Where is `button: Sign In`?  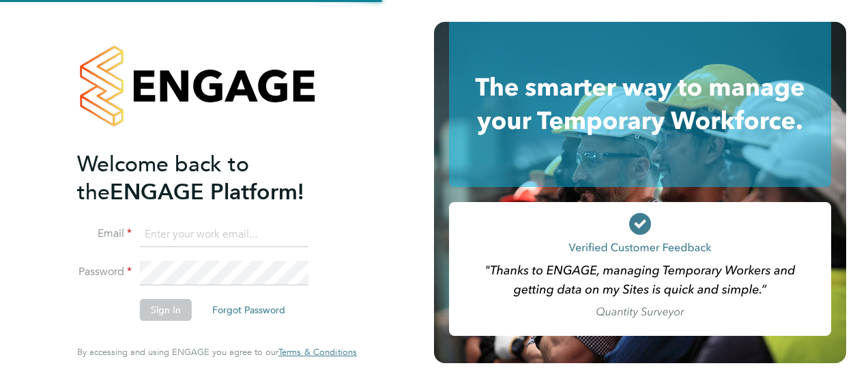
button: Sign In is located at coordinates (166, 310).